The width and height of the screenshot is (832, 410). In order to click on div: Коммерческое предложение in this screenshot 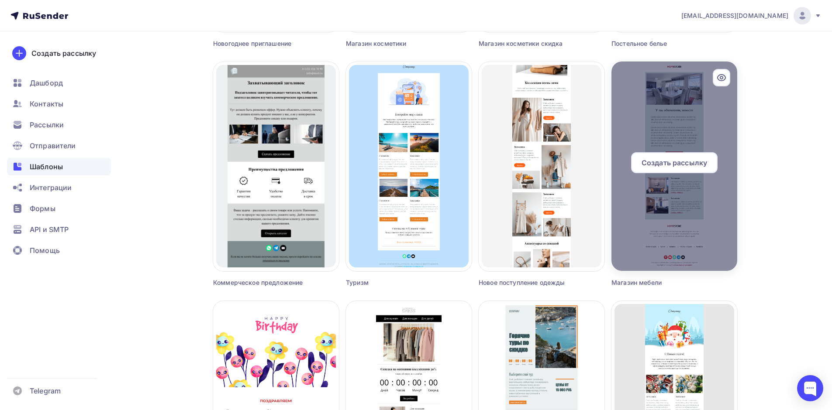, I will do `click(260, 283)`.